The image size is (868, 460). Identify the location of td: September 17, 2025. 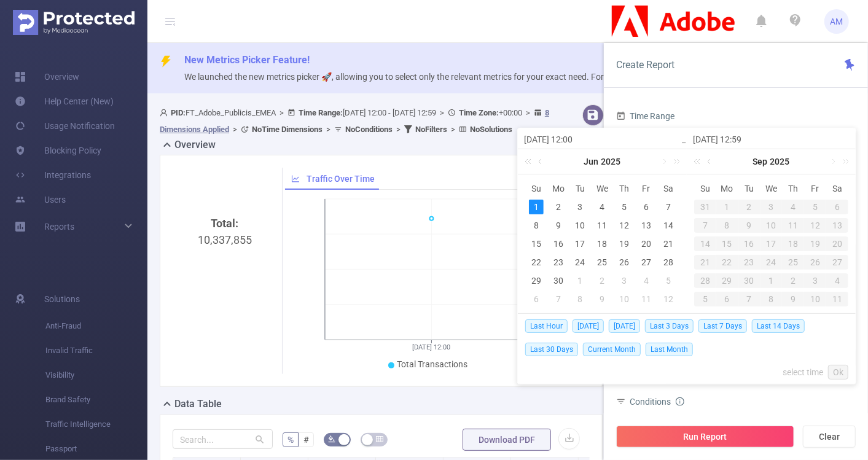
(772, 244).